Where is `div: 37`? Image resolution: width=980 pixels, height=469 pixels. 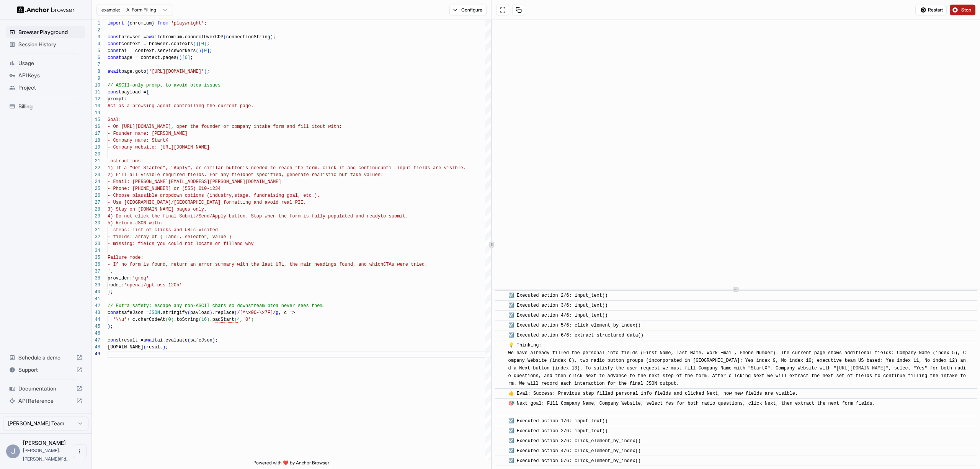 div: 37 is located at coordinates (96, 271).